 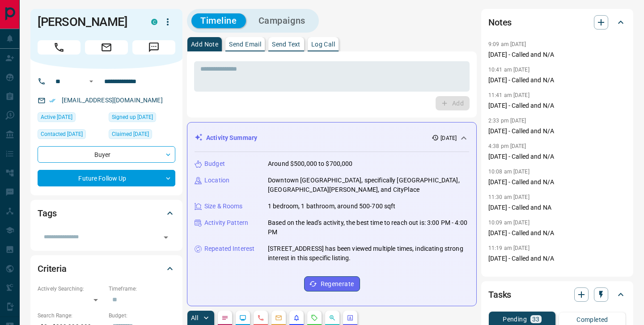 What do you see at coordinates (515, 319) in the screenshot?
I see `p: Pending` at bounding box center [515, 319].